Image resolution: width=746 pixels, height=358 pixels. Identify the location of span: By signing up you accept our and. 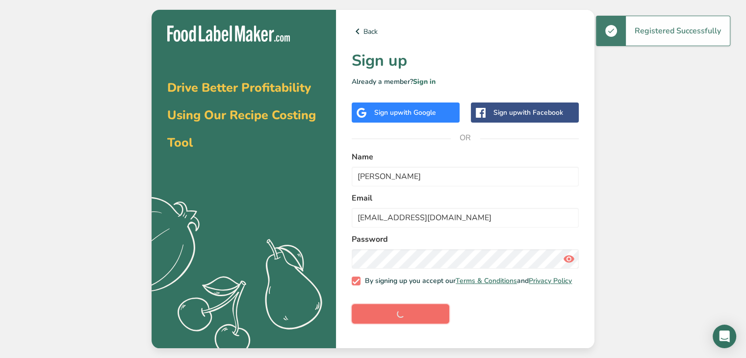
(466, 281).